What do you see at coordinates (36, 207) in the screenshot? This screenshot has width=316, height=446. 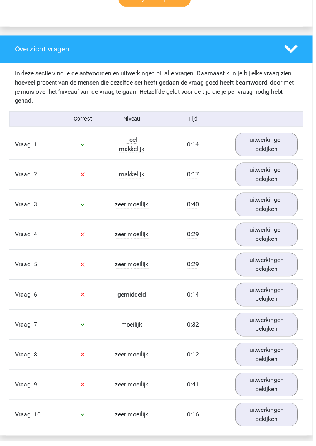 I see `span: 3` at bounding box center [36, 207].